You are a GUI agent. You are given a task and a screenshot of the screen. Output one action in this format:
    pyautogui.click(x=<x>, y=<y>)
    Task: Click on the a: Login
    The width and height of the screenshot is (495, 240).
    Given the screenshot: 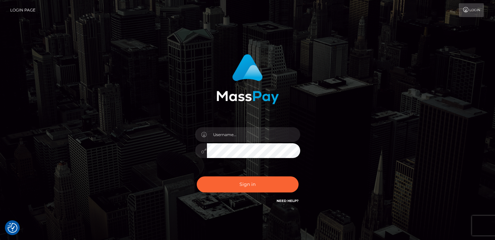 What is the action you would take?
    pyautogui.click(x=471, y=10)
    